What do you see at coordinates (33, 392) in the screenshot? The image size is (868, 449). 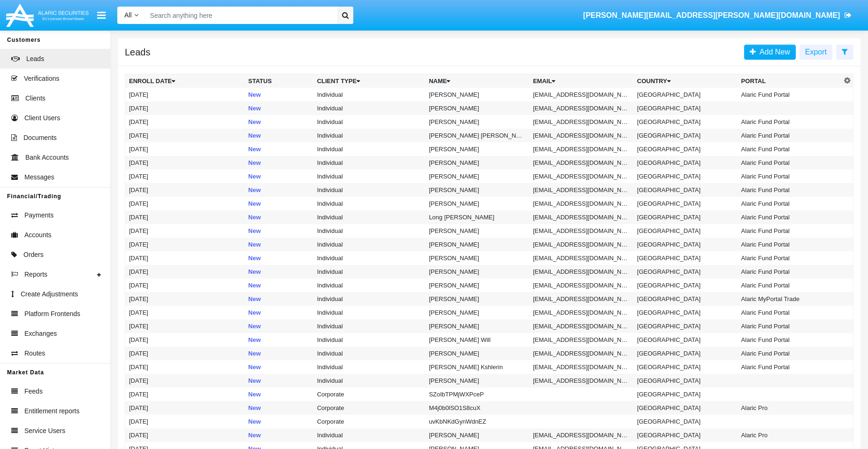 I see `span: Feeds` at bounding box center [33, 392].